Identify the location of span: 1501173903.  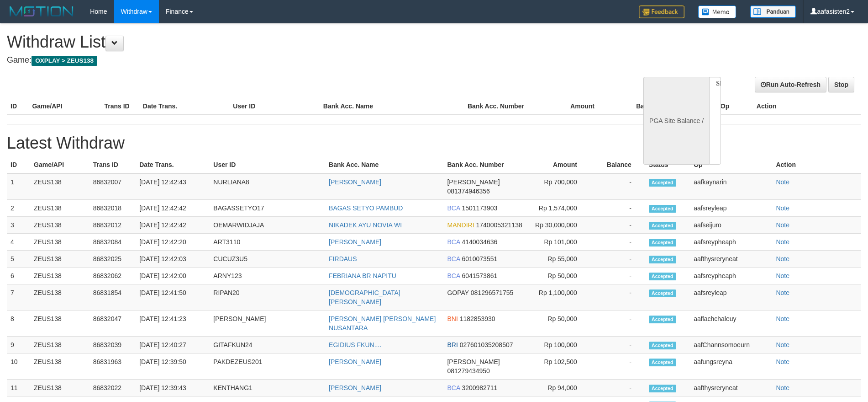
(479, 208).